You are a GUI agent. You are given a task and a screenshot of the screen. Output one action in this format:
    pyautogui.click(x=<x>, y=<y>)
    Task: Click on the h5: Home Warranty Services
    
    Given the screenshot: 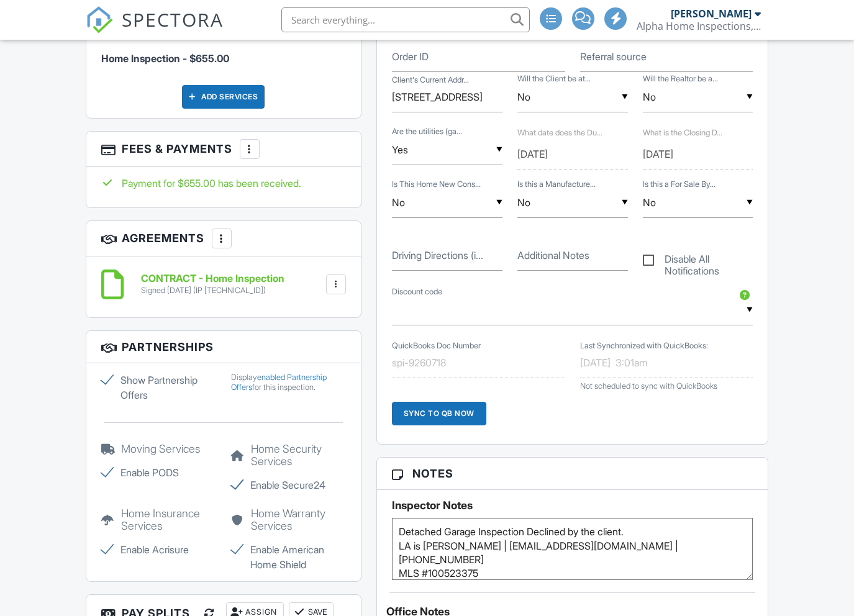 What is the action you would take?
    pyautogui.click(x=288, y=520)
    